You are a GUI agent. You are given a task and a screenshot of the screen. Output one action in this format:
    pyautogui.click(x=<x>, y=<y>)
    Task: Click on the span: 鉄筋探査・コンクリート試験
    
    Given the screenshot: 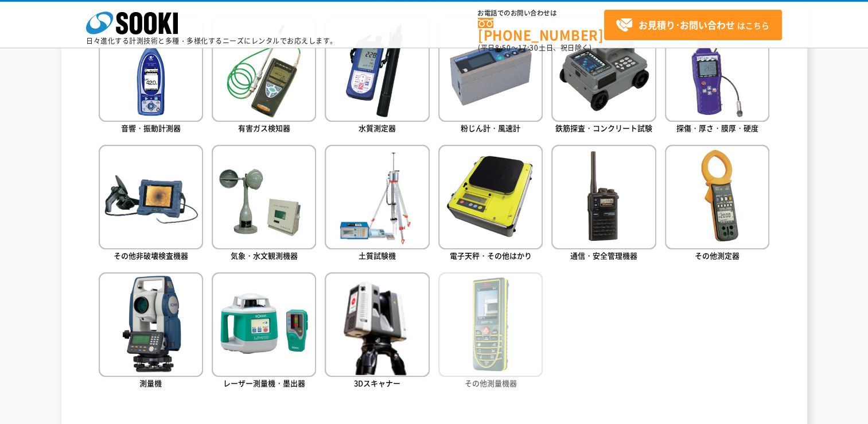 What is the action you would take?
    pyautogui.click(x=604, y=127)
    